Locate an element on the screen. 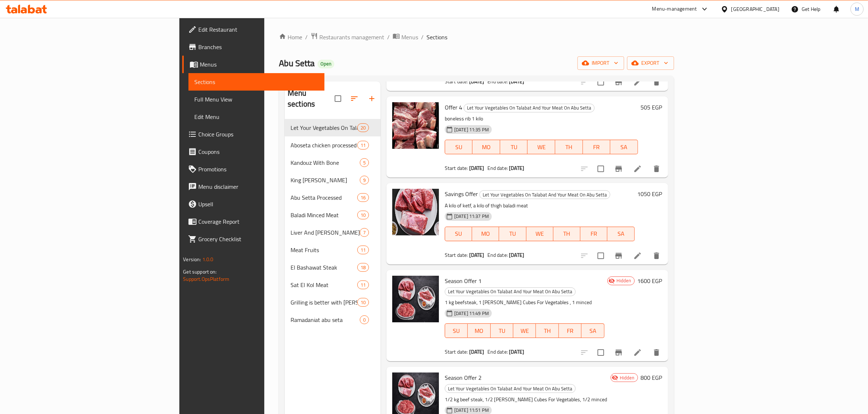  div: Baladi Minced Meat is located at coordinates (324, 215).